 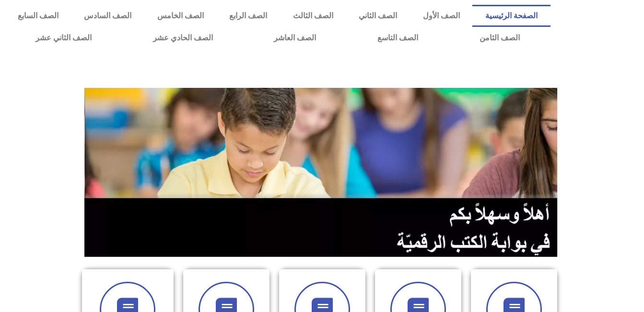 I want to click on a: الصف الثاني, so click(x=378, y=16).